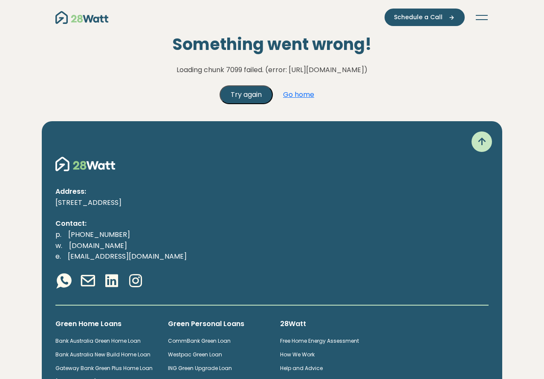 This screenshot has width=544, height=379. I want to click on span: e., so click(58, 256).